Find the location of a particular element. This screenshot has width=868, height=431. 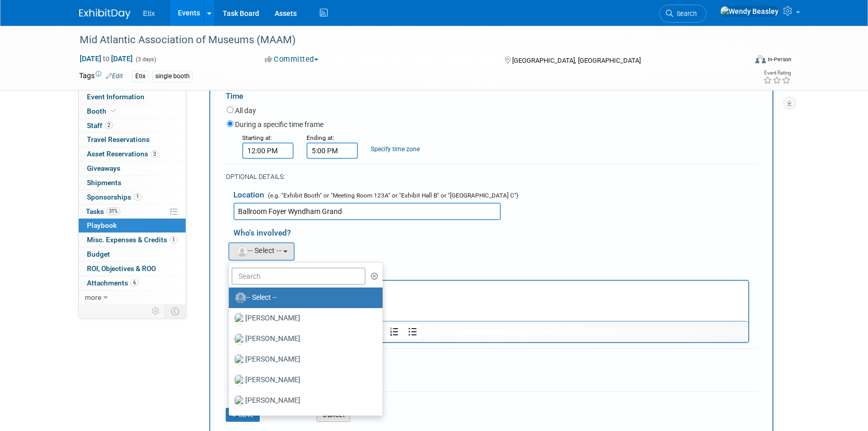

button: Save is located at coordinates (243, 415).